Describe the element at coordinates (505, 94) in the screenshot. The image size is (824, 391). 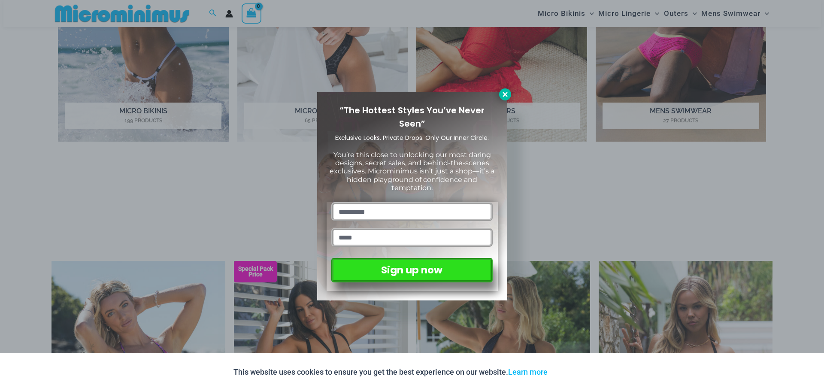
I see `button: Close` at that location.